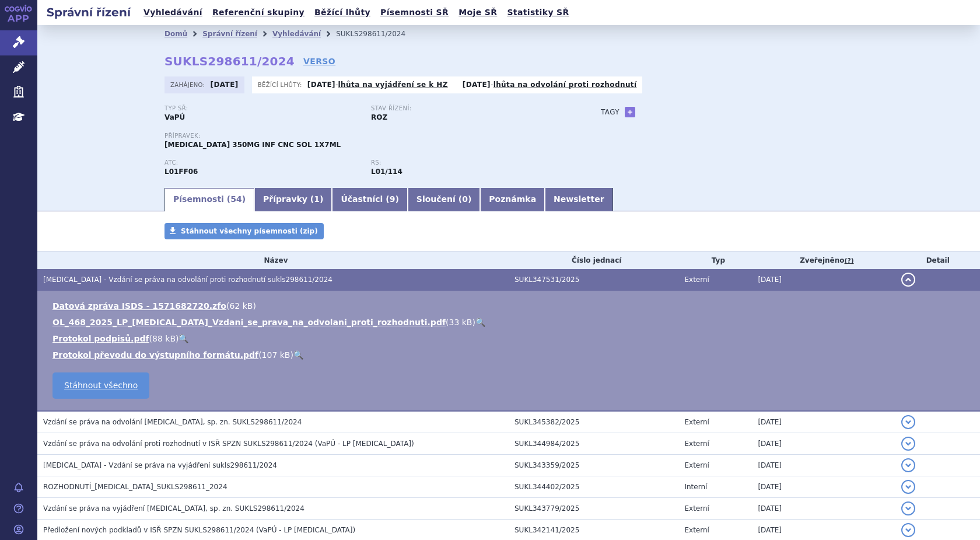 This screenshot has height=540, width=980. I want to click on p: ATC:, so click(262, 163).